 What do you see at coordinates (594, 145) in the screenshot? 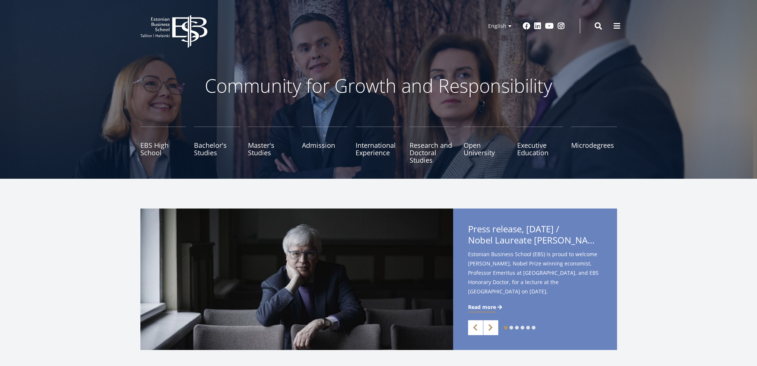
I see `a: Microdegrees` at bounding box center [594, 145].